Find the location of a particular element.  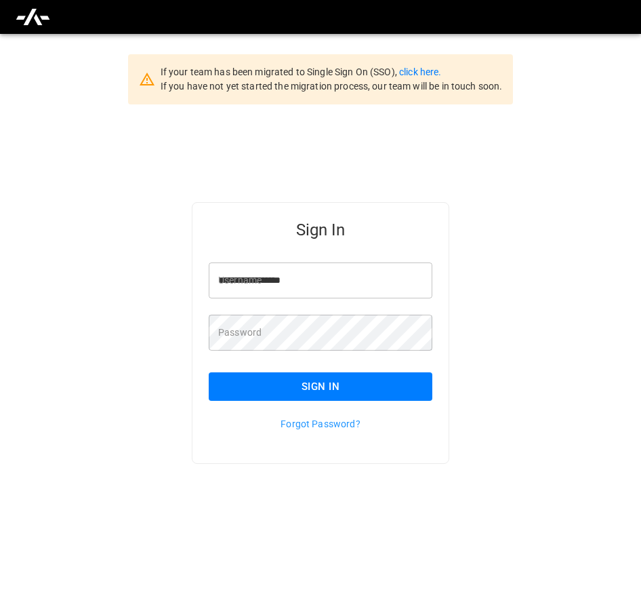

h5: Sign In is located at coordinates (321, 230).